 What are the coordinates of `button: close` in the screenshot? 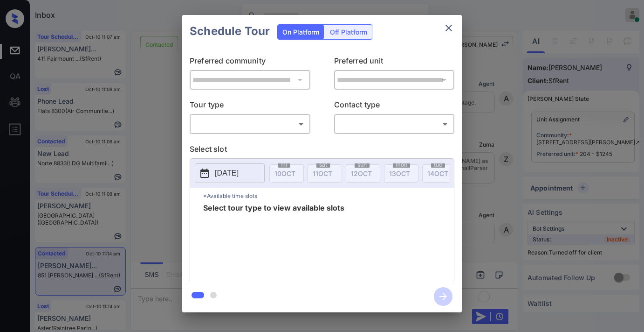 It's located at (448, 28).